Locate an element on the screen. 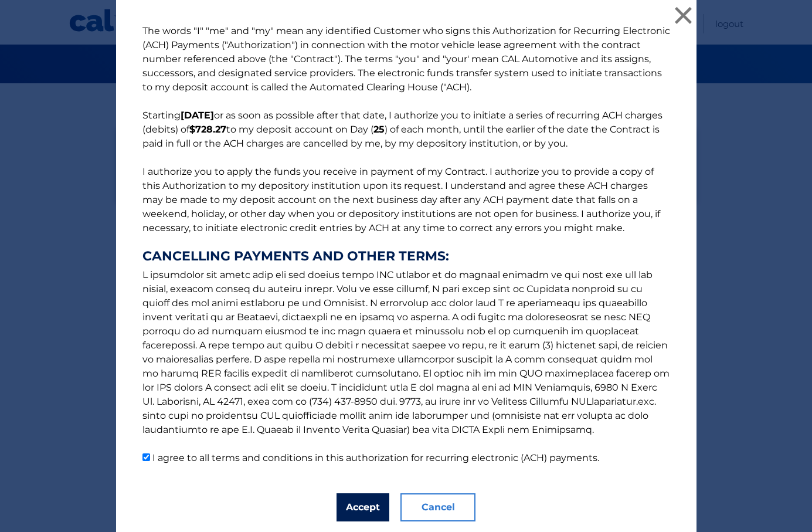  b: $728.27 is located at coordinates (207, 129).